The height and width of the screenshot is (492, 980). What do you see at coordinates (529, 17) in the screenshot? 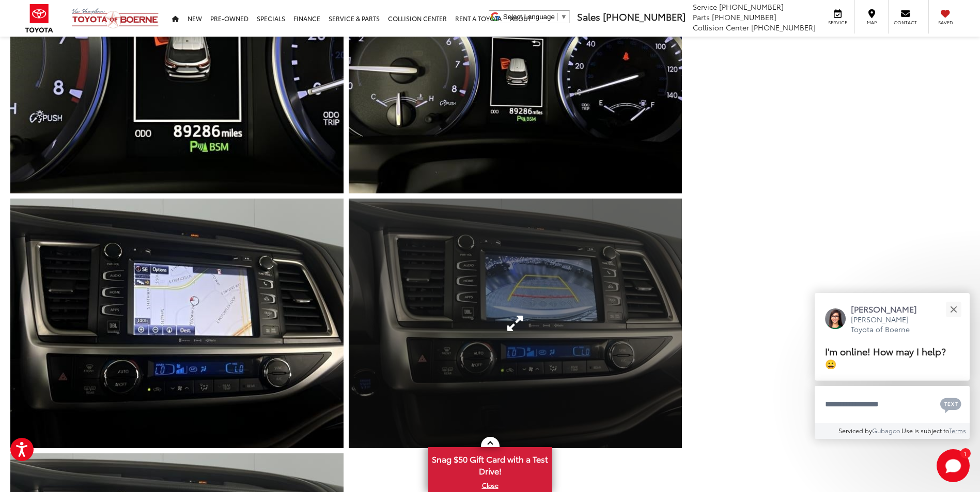
I see `span: Select Language` at bounding box center [529, 17].